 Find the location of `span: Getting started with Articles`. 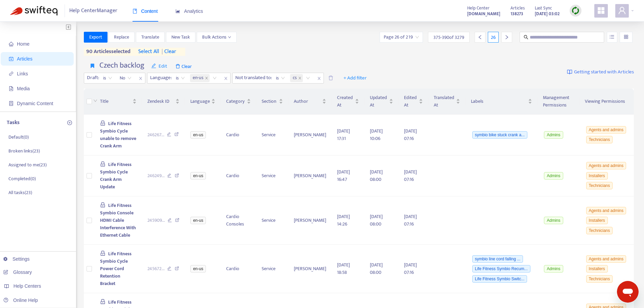

span: Getting started with Articles is located at coordinates (604, 72).